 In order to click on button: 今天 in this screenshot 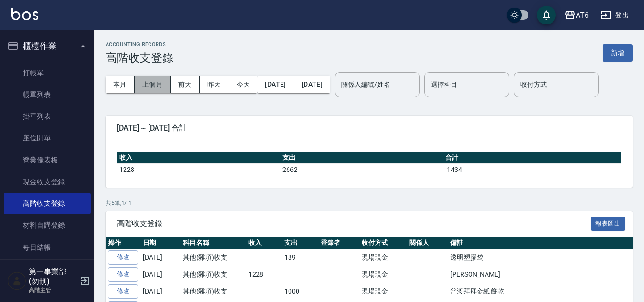, I will do `click(243, 84)`.